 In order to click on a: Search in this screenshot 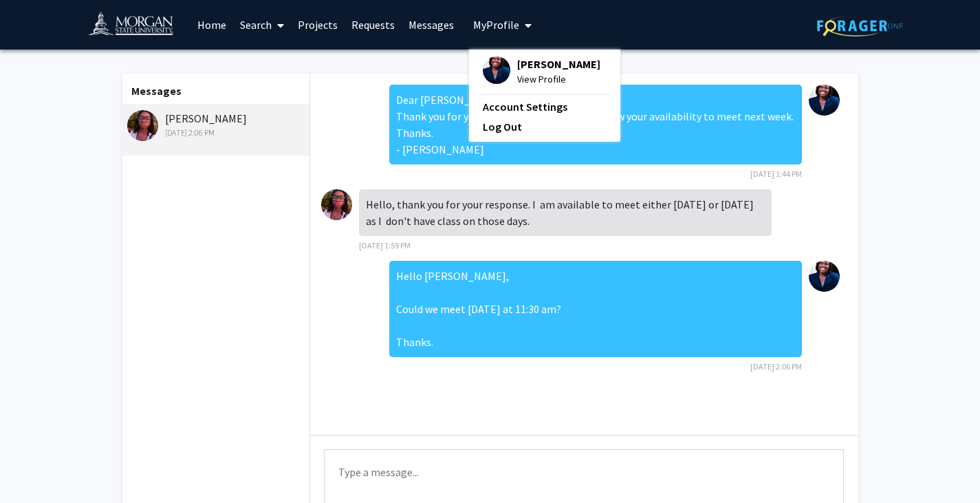, I will do `click(262, 25)`.